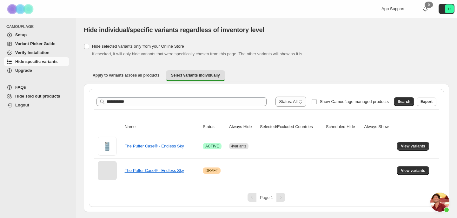 This screenshot has height=218, width=457. I want to click on span: Variant Picker Guide, so click(35, 43).